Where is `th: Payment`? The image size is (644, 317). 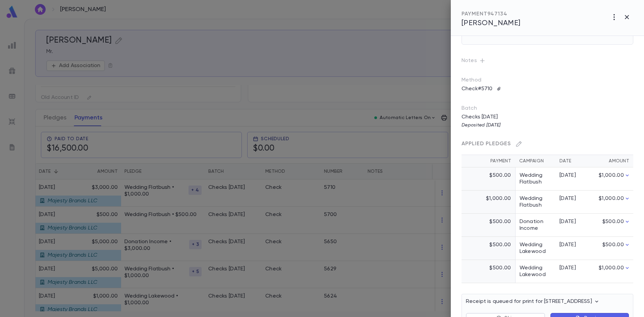
th: Payment is located at coordinates (488, 161).